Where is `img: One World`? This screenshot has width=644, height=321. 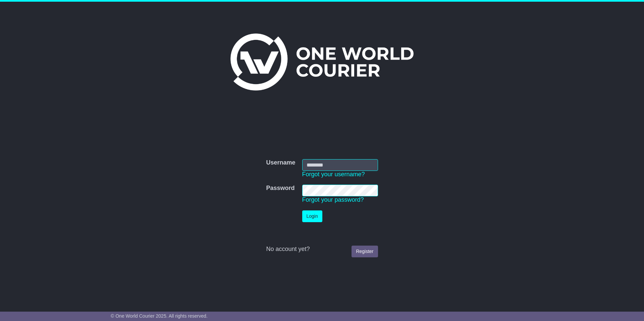
img: One World is located at coordinates (322, 62).